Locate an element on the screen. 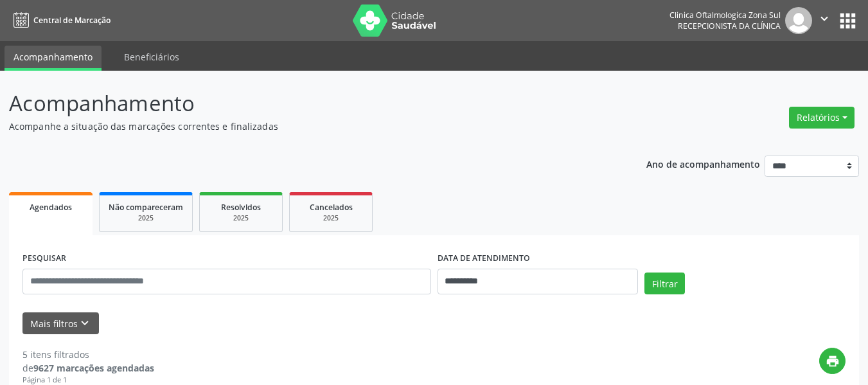 Image resolution: width=868 pixels, height=385 pixels. button: apps is located at coordinates (847, 21).